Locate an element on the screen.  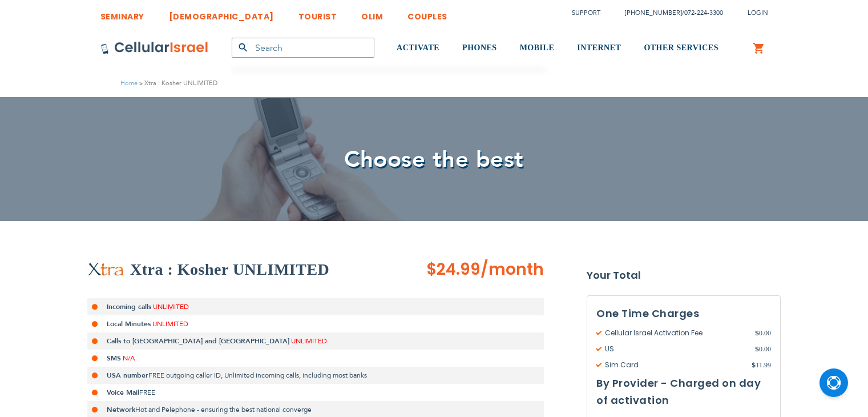
img: Cellular Israel Logo is located at coordinates (154, 48).